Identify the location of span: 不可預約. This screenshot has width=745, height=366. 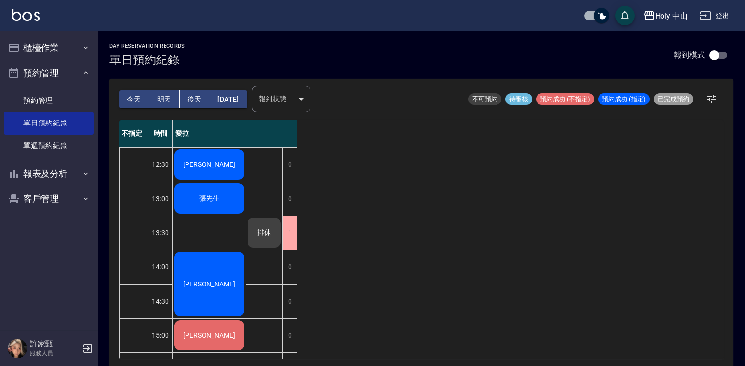
(485, 99).